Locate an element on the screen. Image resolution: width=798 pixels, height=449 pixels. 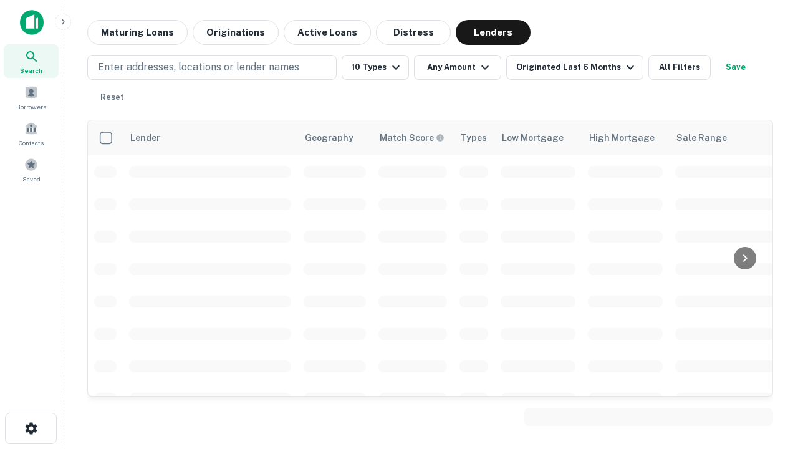
a: Search is located at coordinates (31, 61).